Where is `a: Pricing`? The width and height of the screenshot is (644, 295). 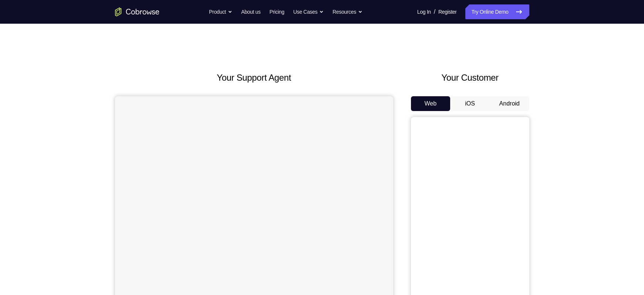
a: Pricing is located at coordinates (277, 12).